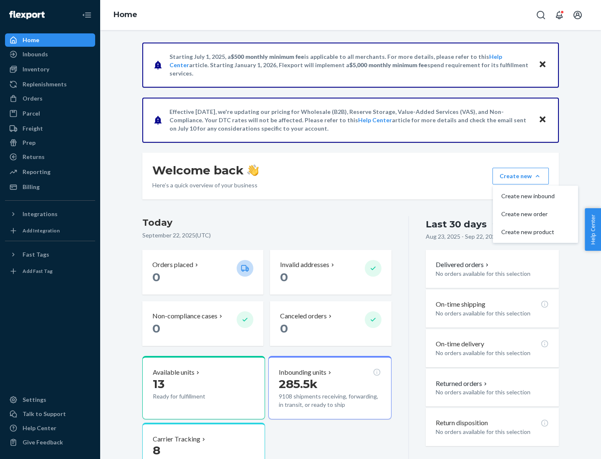 The width and height of the screenshot is (601, 459). What do you see at coordinates (528, 232) in the screenshot?
I see `span: Create new product` at bounding box center [528, 232].